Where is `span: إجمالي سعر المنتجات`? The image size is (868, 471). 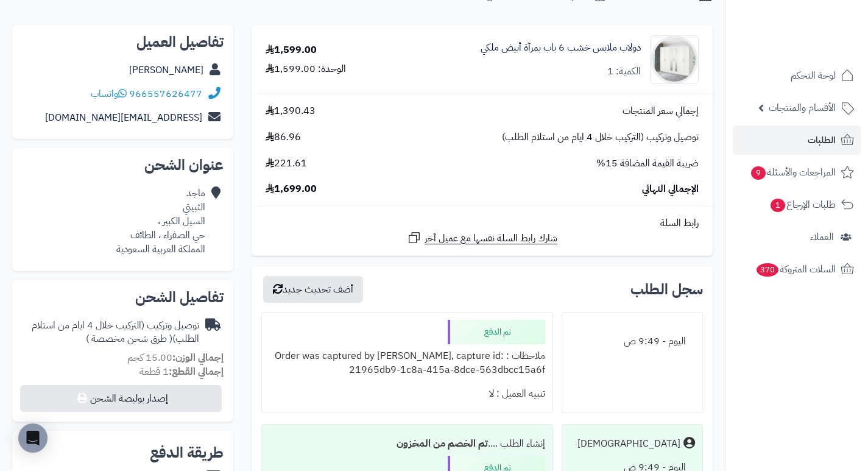
span: إجمالي سعر المنتجات is located at coordinates (660, 111).